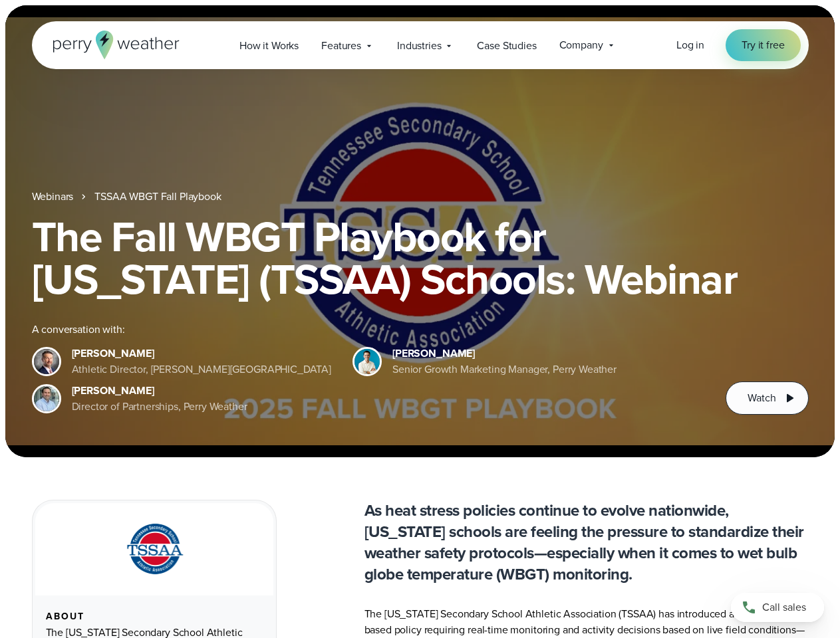 The image size is (840, 638). Describe the element at coordinates (269, 45) in the screenshot. I see `a: How it Works` at that location.